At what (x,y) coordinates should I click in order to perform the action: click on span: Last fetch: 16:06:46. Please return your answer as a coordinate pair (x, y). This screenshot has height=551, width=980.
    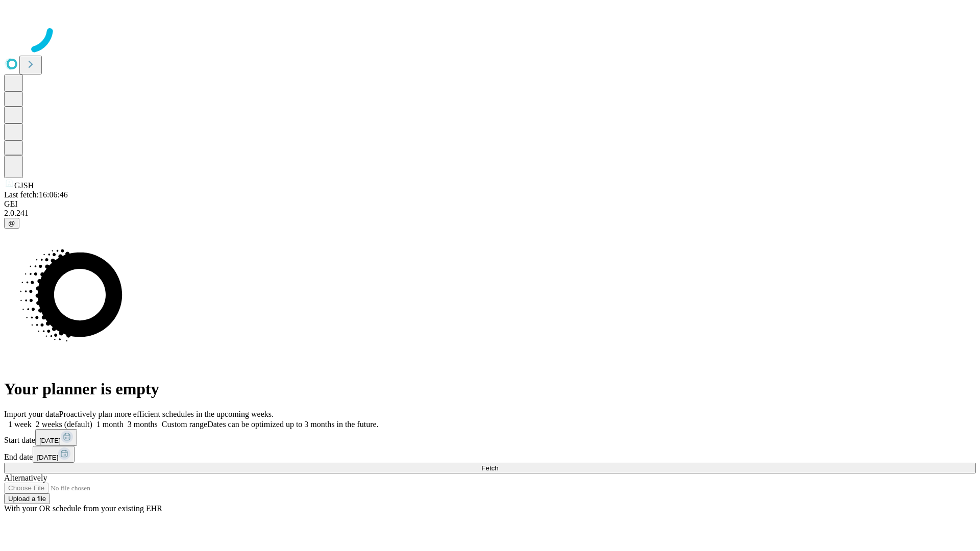
    Looking at the image, I should click on (36, 195).